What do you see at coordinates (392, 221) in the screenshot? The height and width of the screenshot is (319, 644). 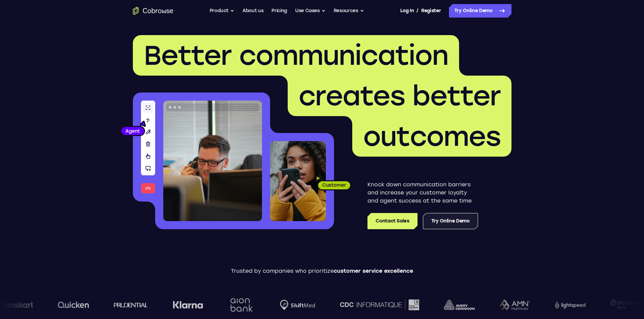 I see `a: Contact Sales` at bounding box center [392, 221].